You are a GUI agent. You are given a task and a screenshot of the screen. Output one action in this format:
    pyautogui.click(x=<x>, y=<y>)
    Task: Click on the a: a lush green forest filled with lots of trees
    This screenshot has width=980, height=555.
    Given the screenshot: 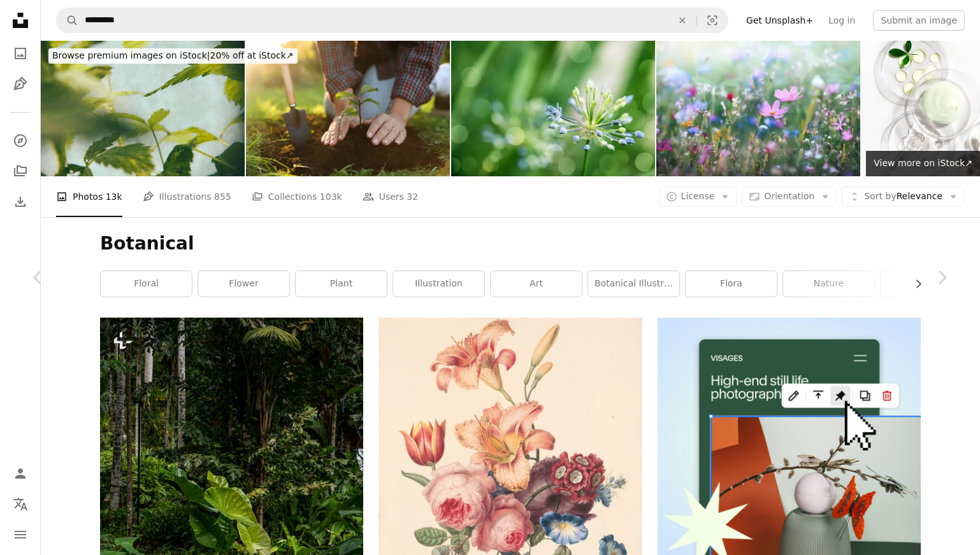 What is the action you would take?
    pyautogui.click(x=231, y=515)
    